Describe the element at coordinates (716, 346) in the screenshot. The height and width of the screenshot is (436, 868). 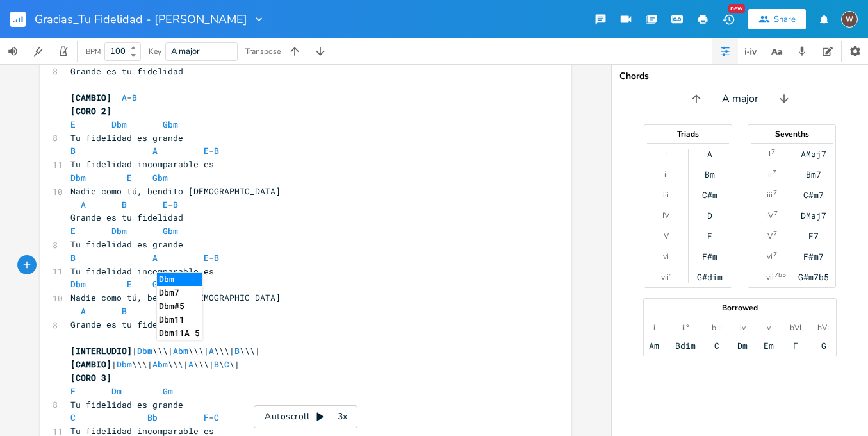
I see `div: C` at that location.